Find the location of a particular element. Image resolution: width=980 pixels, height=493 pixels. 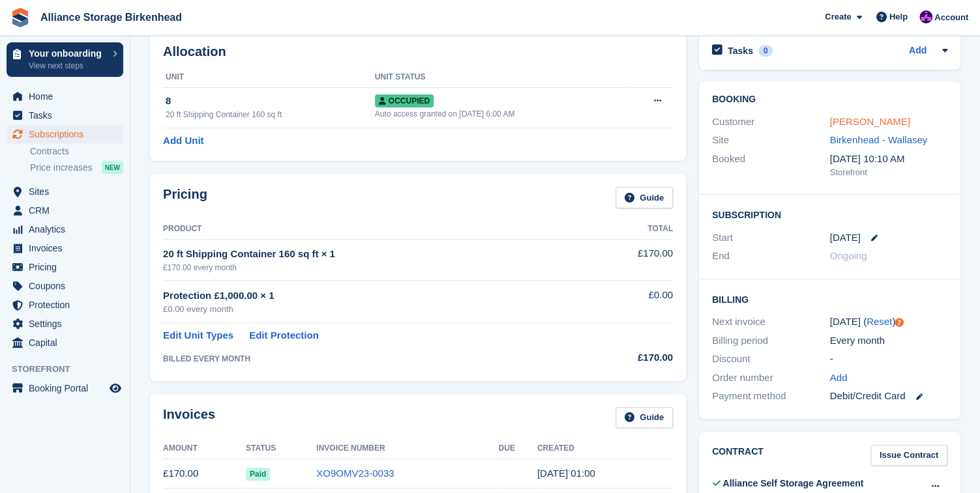

a: Preview store is located at coordinates (116, 388).